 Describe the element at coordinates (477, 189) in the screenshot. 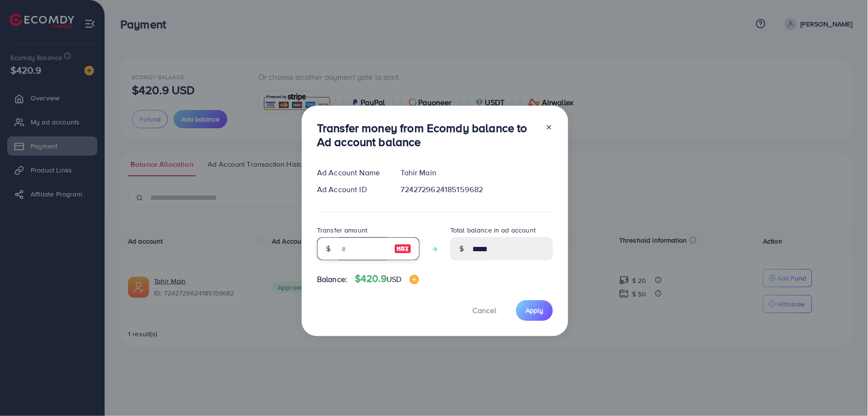

I see `div: 7242729624185159682` at that location.